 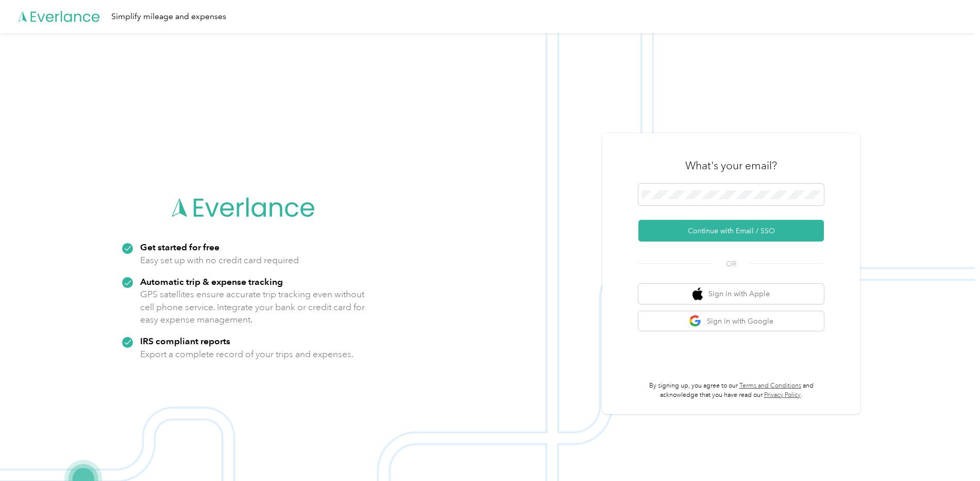 I want to click on button: apple logoSign in with Apple, so click(x=731, y=293).